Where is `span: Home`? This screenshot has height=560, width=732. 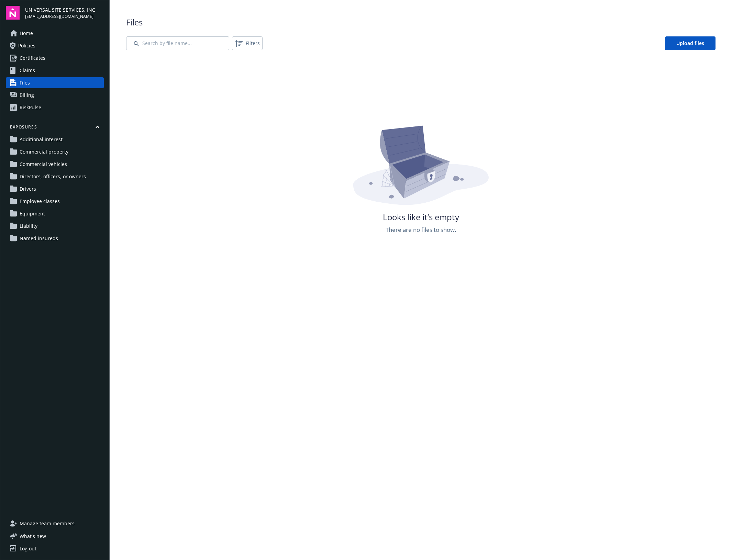
span: Home is located at coordinates (26, 33).